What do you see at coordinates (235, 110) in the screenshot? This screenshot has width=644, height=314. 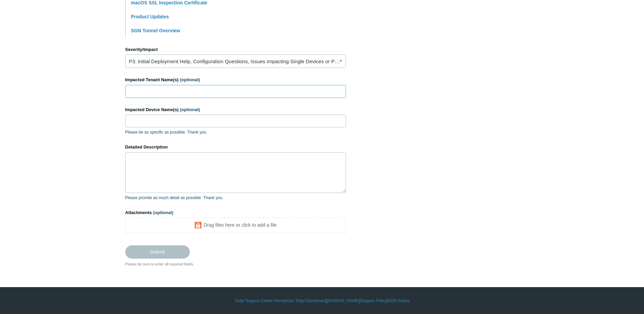 I see `label: Impacted Device Name(s)` at bounding box center [235, 110].